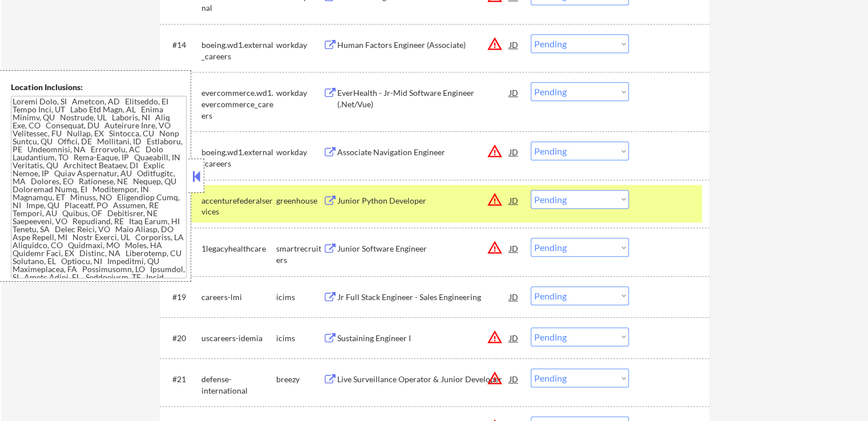 Image resolution: width=868 pixels, height=421 pixels. What do you see at coordinates (182, 298) in the screenshot?
I see `div: #19` at bounding box center [182, 298].